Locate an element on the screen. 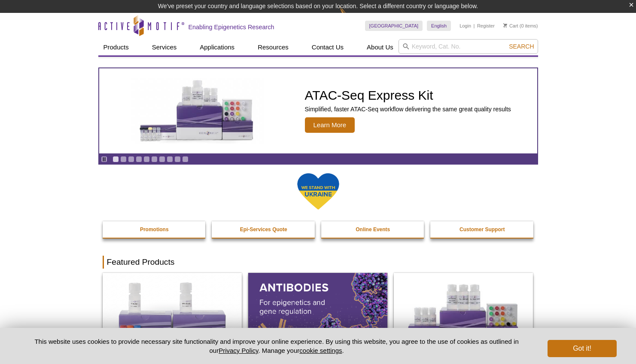 The height and width of the screenshot is (364, 636). a: Epi-Services Quote is located at coordinates (264, 229).